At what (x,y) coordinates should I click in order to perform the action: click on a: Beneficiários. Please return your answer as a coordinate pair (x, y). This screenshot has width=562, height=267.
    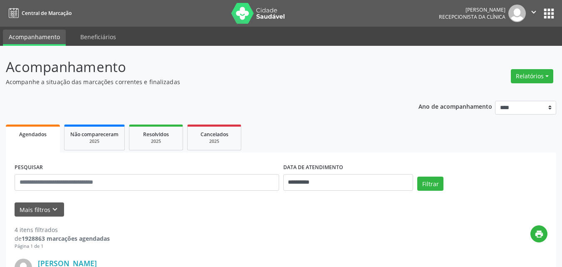
    Looking at the image, I should click on (98, 37).